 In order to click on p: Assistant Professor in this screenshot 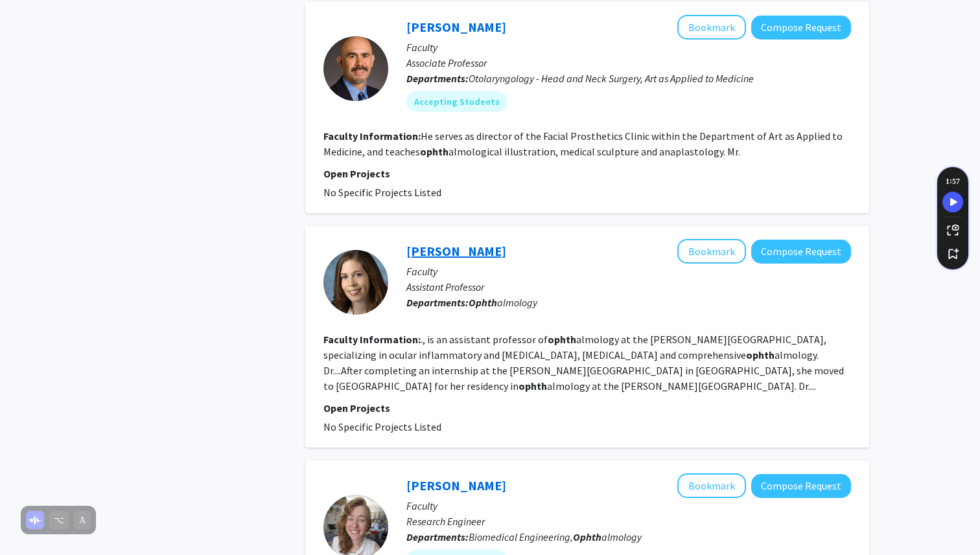, I will do `click(628, 287)`.